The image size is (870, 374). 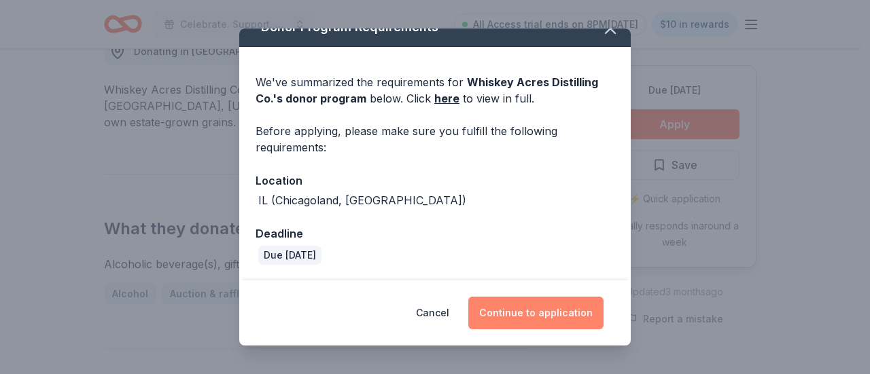 I want to click on div: Deadline, so click(x=435, y=234).